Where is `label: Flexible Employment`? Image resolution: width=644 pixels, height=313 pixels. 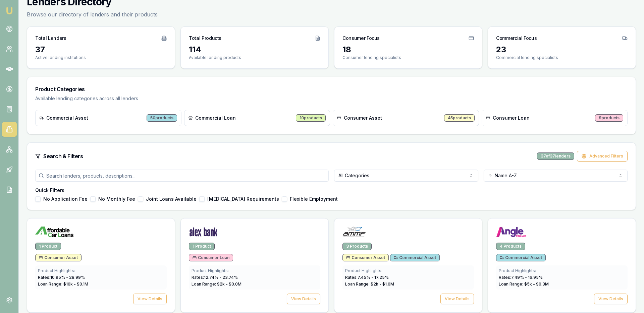
label: Flexible Employment is located at coordinates (314, 199).